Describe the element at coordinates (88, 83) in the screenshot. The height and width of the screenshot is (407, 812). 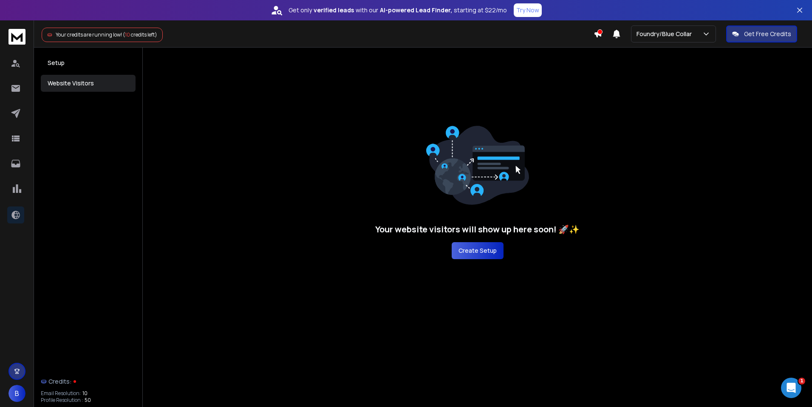
I see `button: Website Visitors` at that location.